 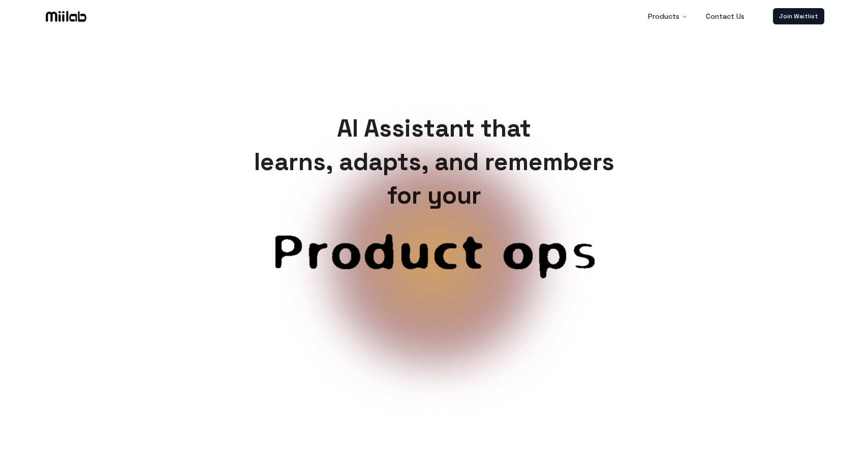 What do you see at coordinates (434, 162) in the screenshot?
I see `h1: AI Assistant that learns, adapts, and remembers for your` at bounding box center [434, 162].